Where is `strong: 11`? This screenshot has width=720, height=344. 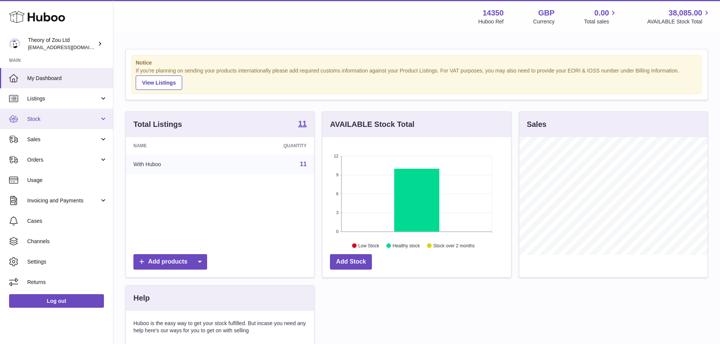 strong: 11 is located at coordinates (302, 124).